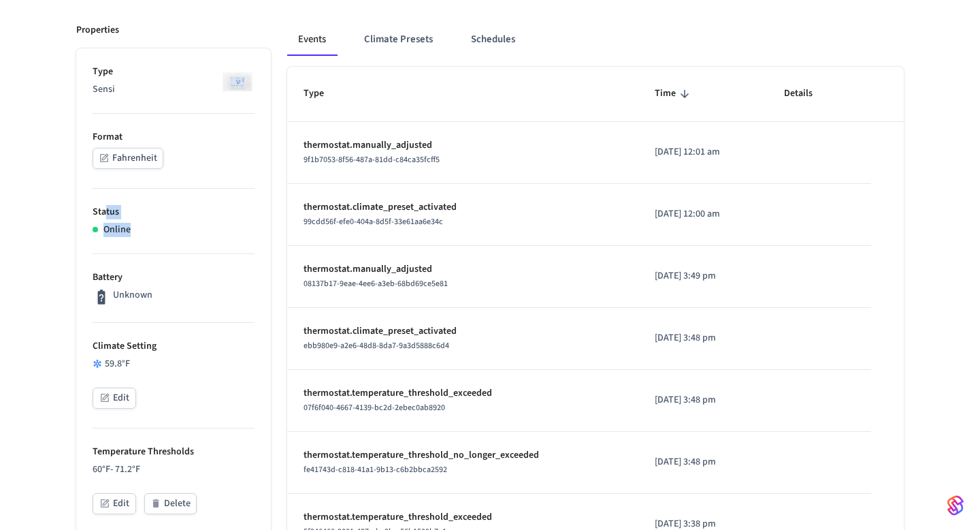 Image resolution: width=980 pixels, height=530 pixels. I want to click on button: Delete, so click(170, 504).